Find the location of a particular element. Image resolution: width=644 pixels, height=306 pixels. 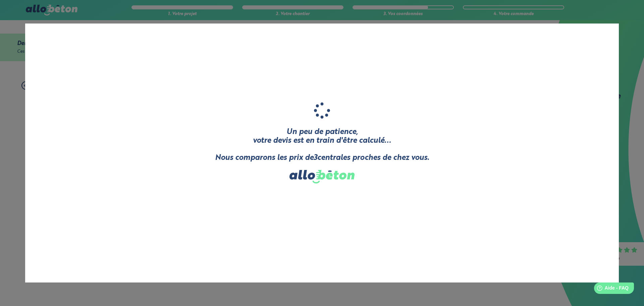

img: allobéton is located at coordinates (322, 176).